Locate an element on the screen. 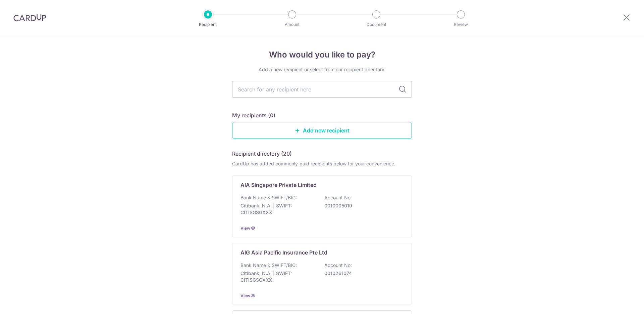  div: CardUp has added commonly-paid recipients below for your convenience. is located at coordinates (322, 164).